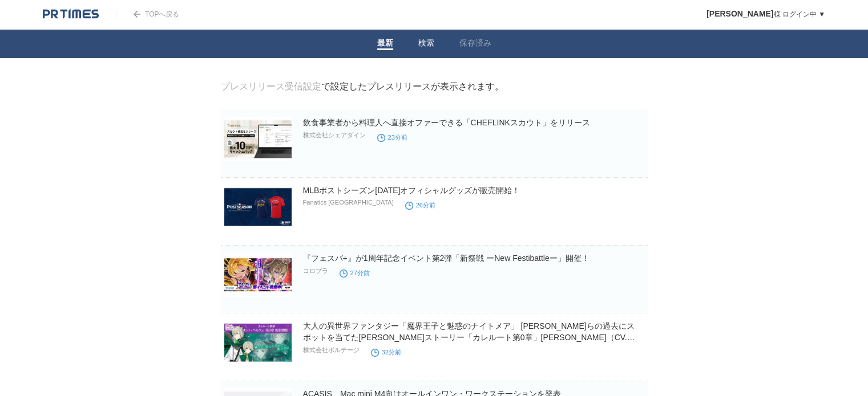 This screenshot has height=396, width=868. Describe the element at coordinates (258, 342) in the screenshot. I see `img: 大人の異世界ファンタジー「魔界王子と魅惑のナイトメア」 カレらの過去にスポットを当てた新章ストーリー「カレルート第0章」リント・ベルフェ（CV.小野賢章）編を9月12日（金）より配信開始` at that location.